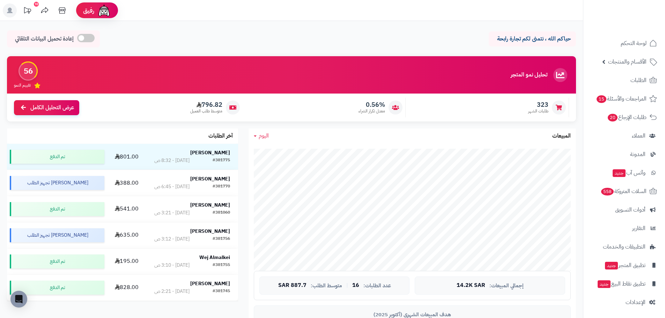  What do you see at coordinates (221, 213) in the screenshot?
I see `div: #381060` at bounding box center [221, 213].